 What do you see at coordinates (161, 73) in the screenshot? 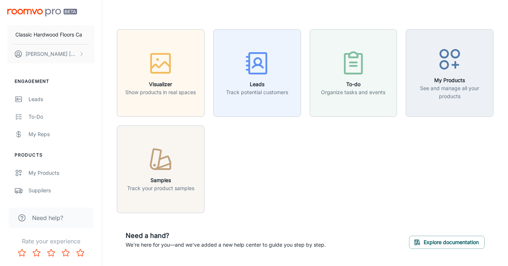
I see `button: VisualizerShow products in real spaces` at bounding box center [161, 73].